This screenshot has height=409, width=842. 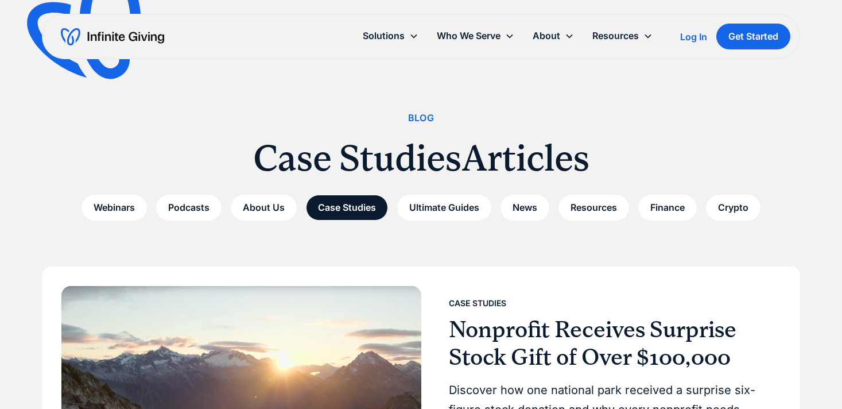 I want to click on a: home, so click(x=112, y=37).